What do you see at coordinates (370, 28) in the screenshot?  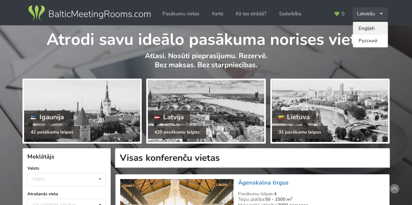 I see `a: English` at bounding box center [370, 28].